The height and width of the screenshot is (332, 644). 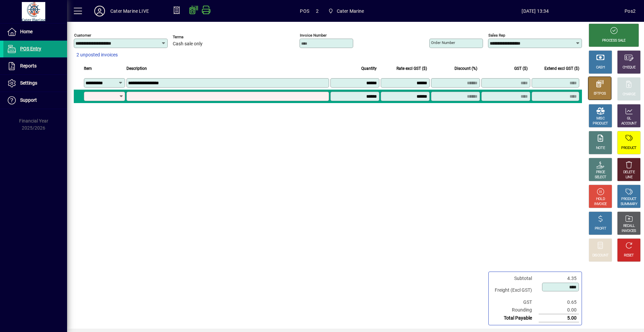 What do you see at coordinates (97, 55) in the screenshot?
I see `span: 2 unposted invoices` at bounding box center [97, 55].